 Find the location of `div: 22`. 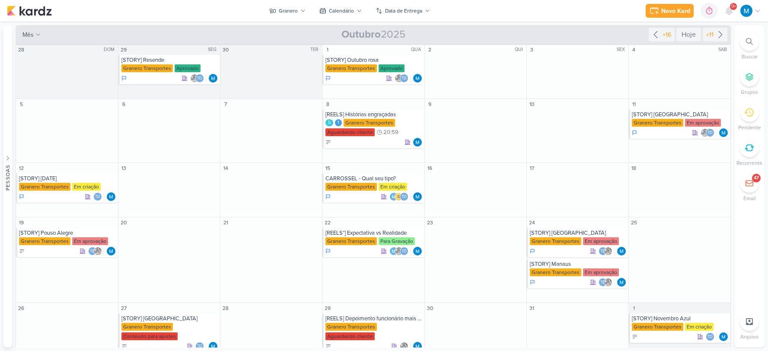

div: 22 is located at coordinates (328, 223).